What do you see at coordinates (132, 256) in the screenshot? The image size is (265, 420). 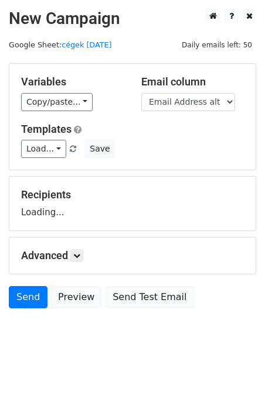 I see `h5: Advanced` at bounding box center [132, 256].